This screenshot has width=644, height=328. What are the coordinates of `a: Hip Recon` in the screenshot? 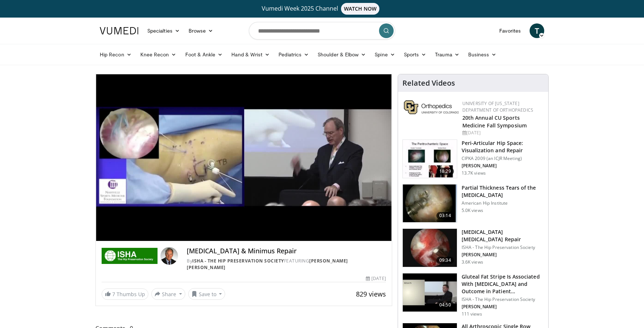 It's located at (116, 55).